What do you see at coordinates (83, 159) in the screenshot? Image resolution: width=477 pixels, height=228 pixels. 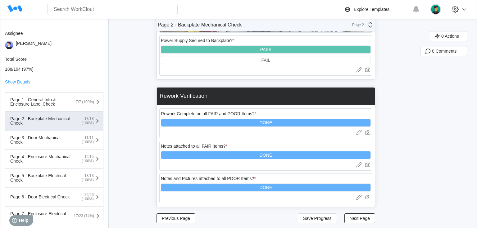 I see `div: 15/15 (100%)` at bounding box center [83, 159].